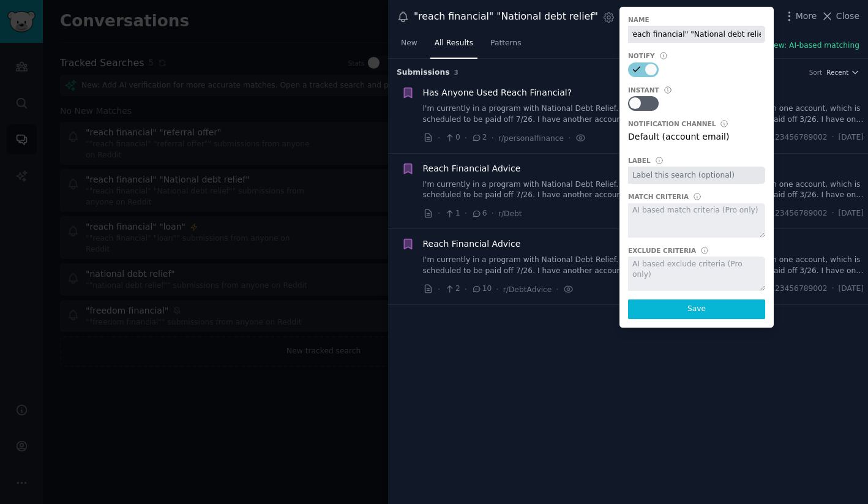  What do you see at coordinates (644, 90) in the screenshot?
I see `div: Instant` at bounding box center [644, 90].